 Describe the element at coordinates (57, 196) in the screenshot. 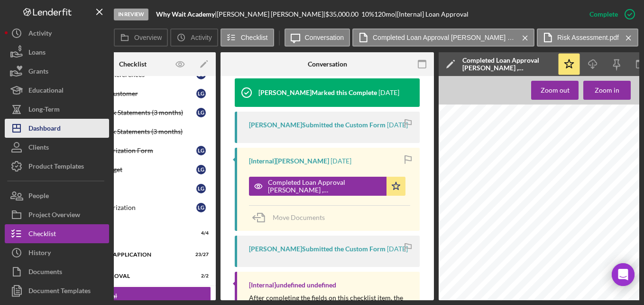

I see `button: People` at that location.